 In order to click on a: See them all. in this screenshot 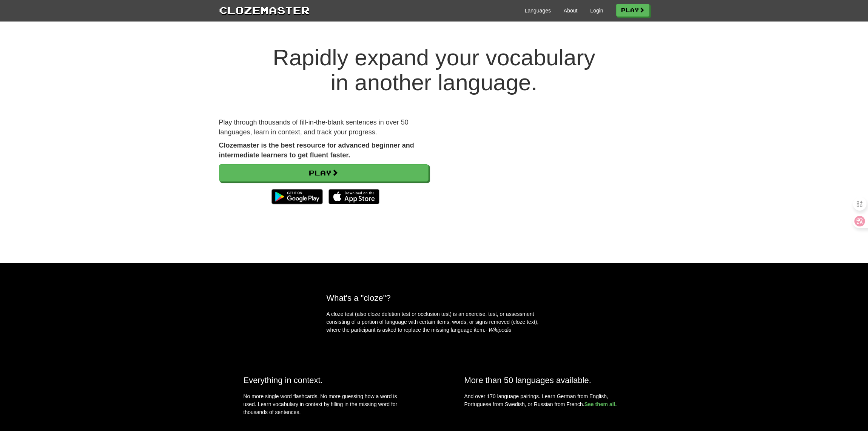, I will do `click(600, 404)`.